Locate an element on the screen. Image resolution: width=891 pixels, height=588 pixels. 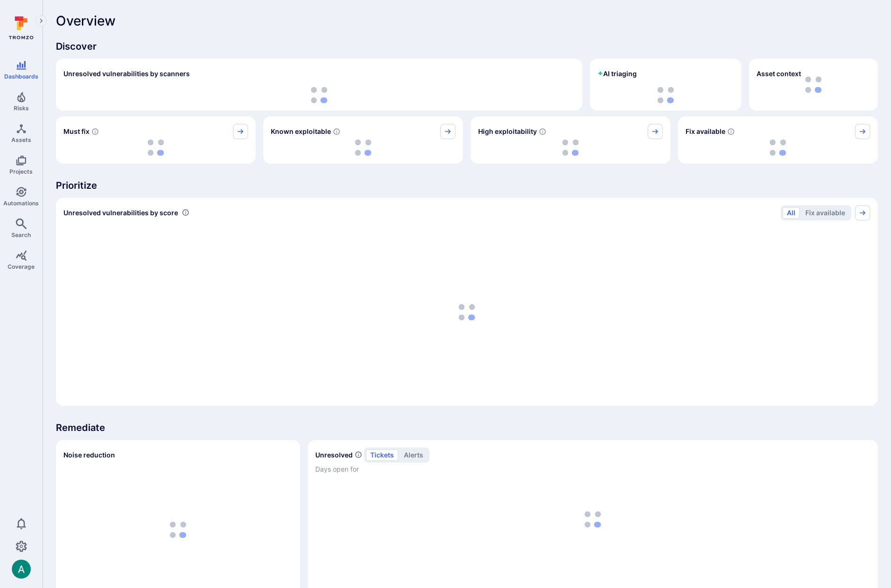
div: Known exploitable is located at coordinates (363, 140).